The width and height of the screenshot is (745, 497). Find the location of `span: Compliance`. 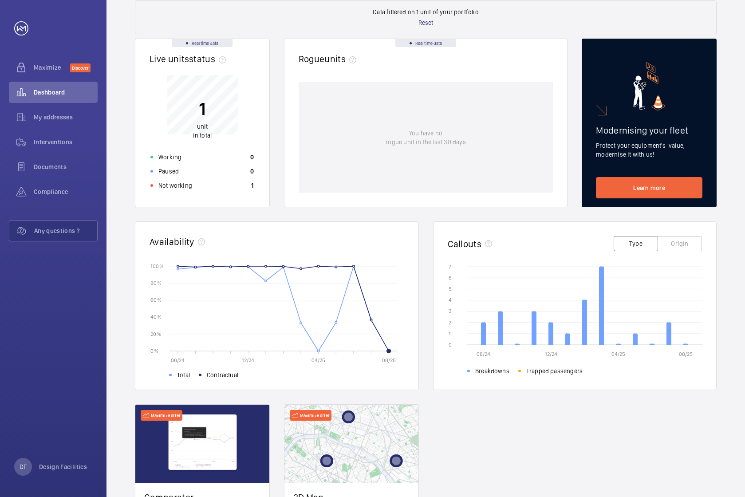

span: Compliance is located at coordinates (66, 192).